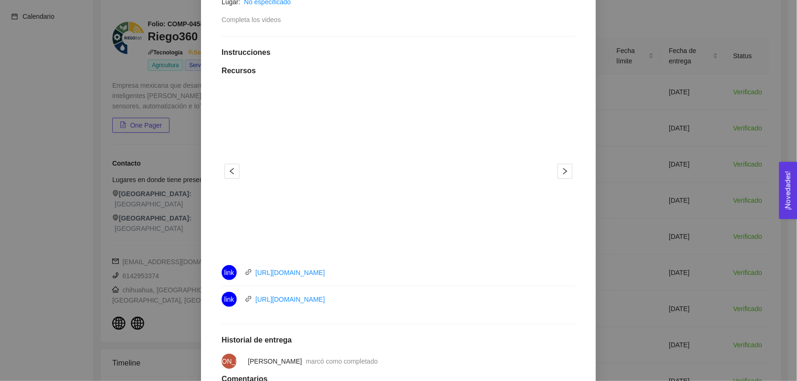 The width and height of the screenshot is (797, 381). I want to click on span: left, so click(232, 171).